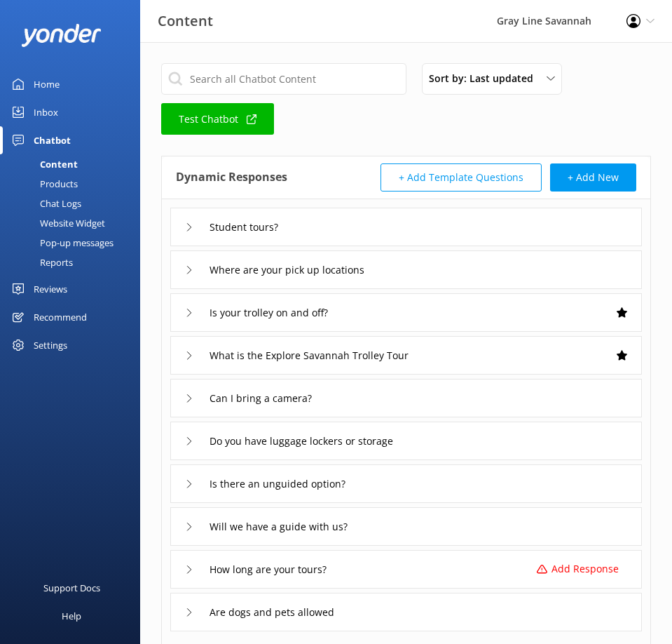  What do you see at coordinates (60, 317) in the screenshot?
I see `div: Recommend` at bounding box center [60, 317].